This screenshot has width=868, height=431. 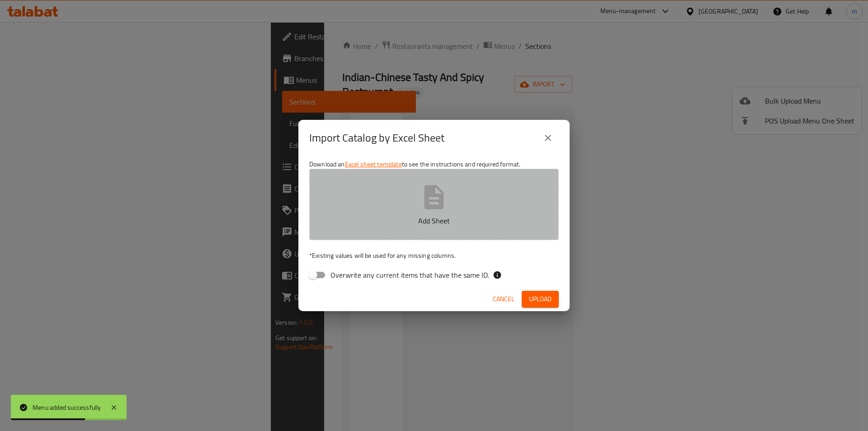 I want to click on button: close, so click(x=548, y=138).